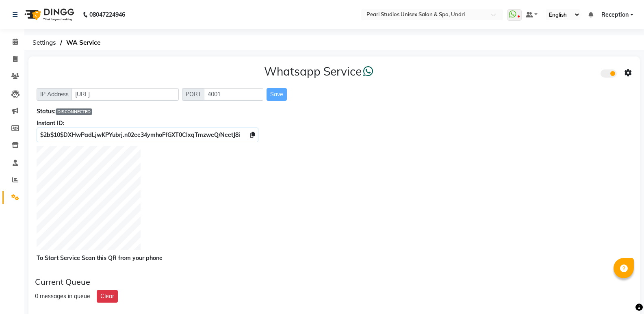 The height and width of the screenshot is (314, 644). I want to click on img: logo, so click(48, 15).